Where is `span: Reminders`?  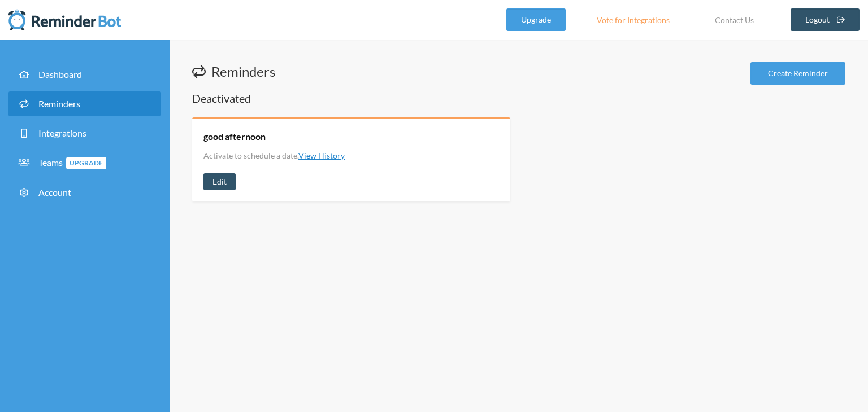
span: Reminders is located at coordinates (59, 103).